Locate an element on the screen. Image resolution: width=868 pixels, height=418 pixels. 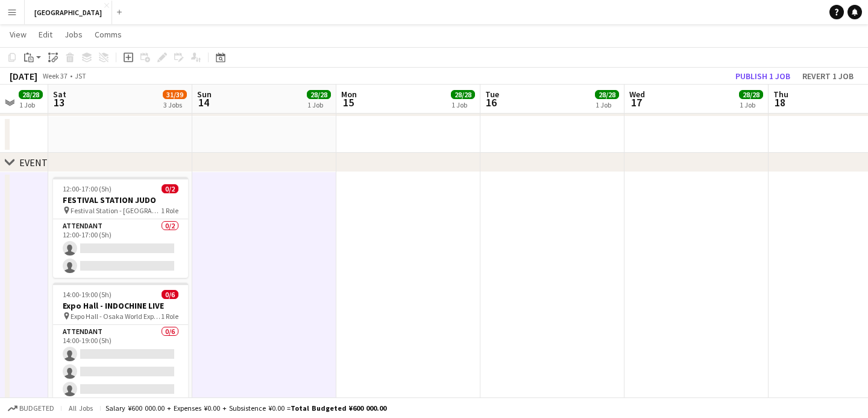
span: Jobs is located at coordinates (74, 35).